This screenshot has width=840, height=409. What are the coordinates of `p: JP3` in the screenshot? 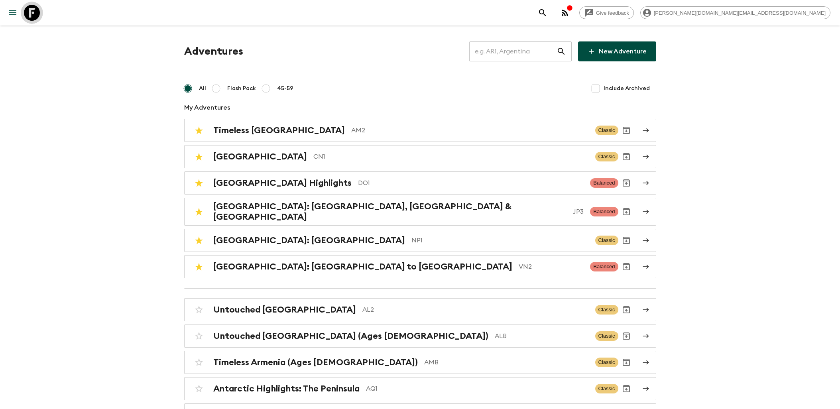 It's located at (578, 212).